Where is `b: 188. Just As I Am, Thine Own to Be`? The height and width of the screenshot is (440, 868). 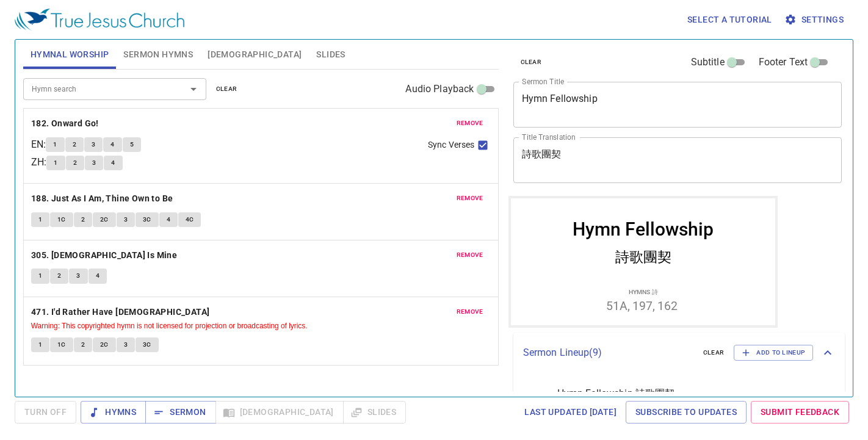
b: 188. Just As I Am, Thine Own to Be is located at coordinates (102, 198).